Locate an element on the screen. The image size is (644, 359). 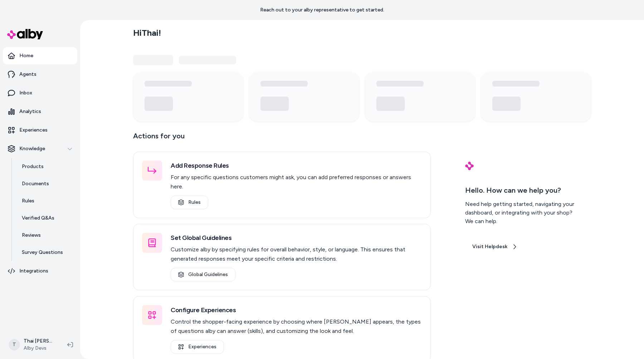
a: Global Guidelines is located at coordinates (203, 275).